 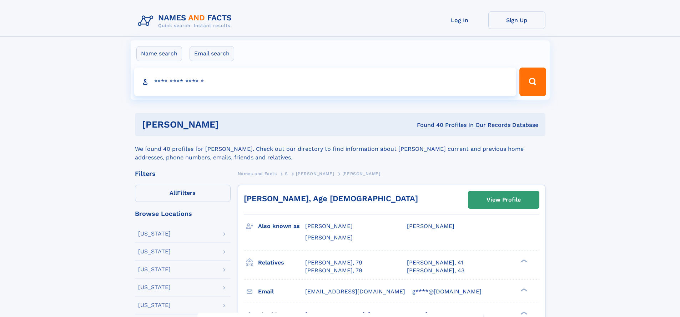 What do you see at coordinates (428, 125) in the screenshot?
I see `div: Found 40 Profiles In Our Records Database` at bounding box center [428, 125].